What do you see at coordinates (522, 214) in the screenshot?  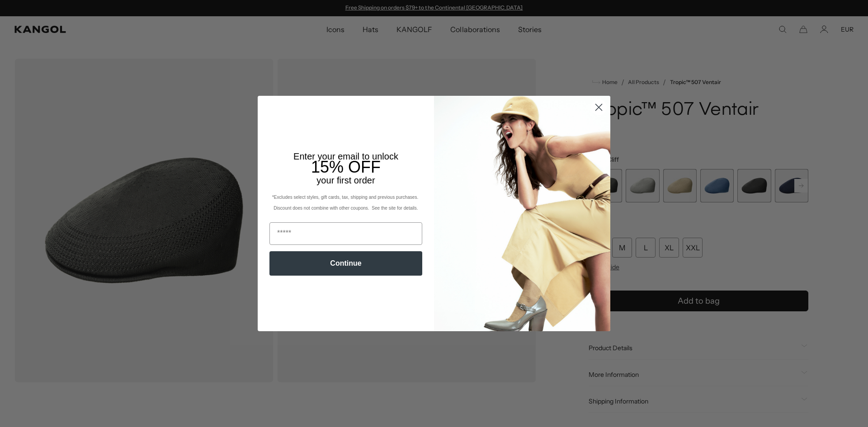 I see `img: 93be19ad-e773-4382-80b9-c9d740c9197f.jpeg` at bounding box center [522, 214].